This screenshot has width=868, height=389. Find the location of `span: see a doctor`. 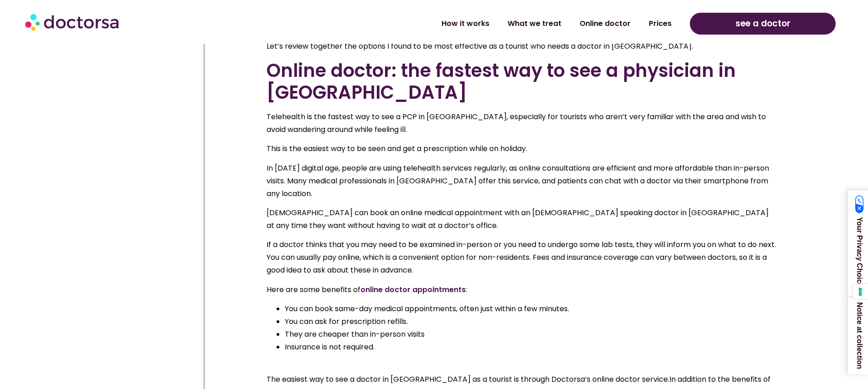

span: see a doctor is located at coordinates (763, 24).